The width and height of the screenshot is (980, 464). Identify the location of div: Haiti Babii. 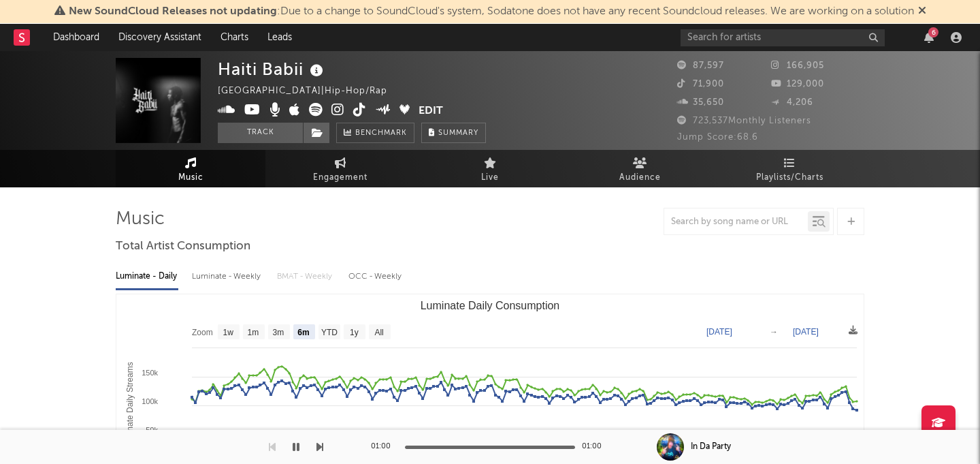
(273, 69).